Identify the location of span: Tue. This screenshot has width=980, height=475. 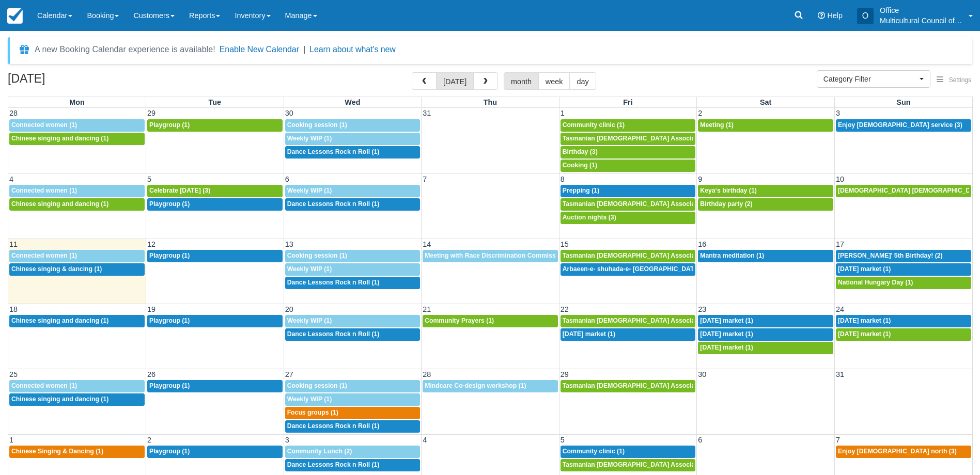
(215, 102).